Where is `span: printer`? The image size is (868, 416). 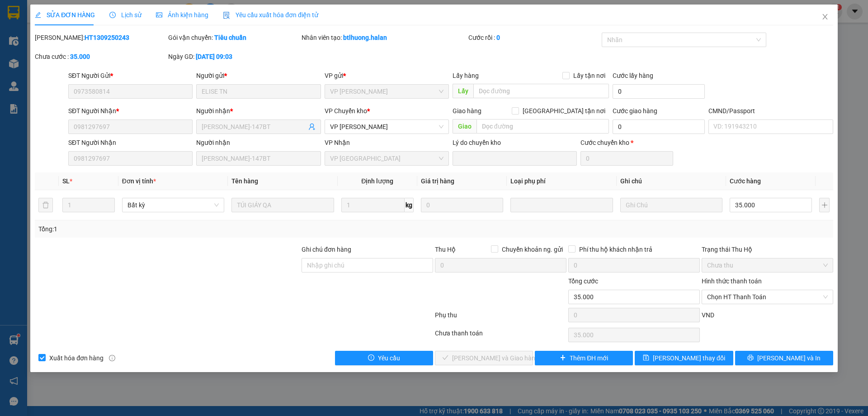 span: printer is located at coordinates (751, 358).